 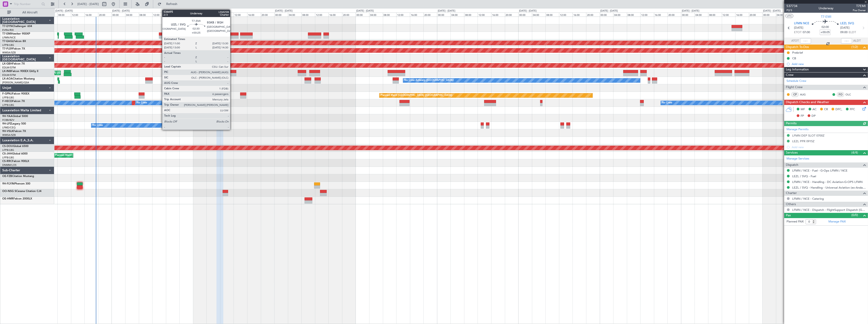 I want to click on a: OE-HMRFalcon 2000LX, so click(x=17, y=199).